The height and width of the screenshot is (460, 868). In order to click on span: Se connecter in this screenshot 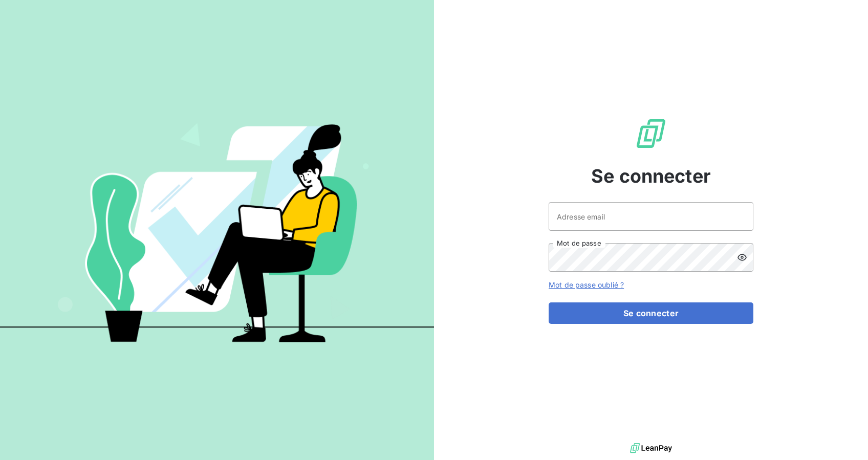, I will do `click(651, 176)`.